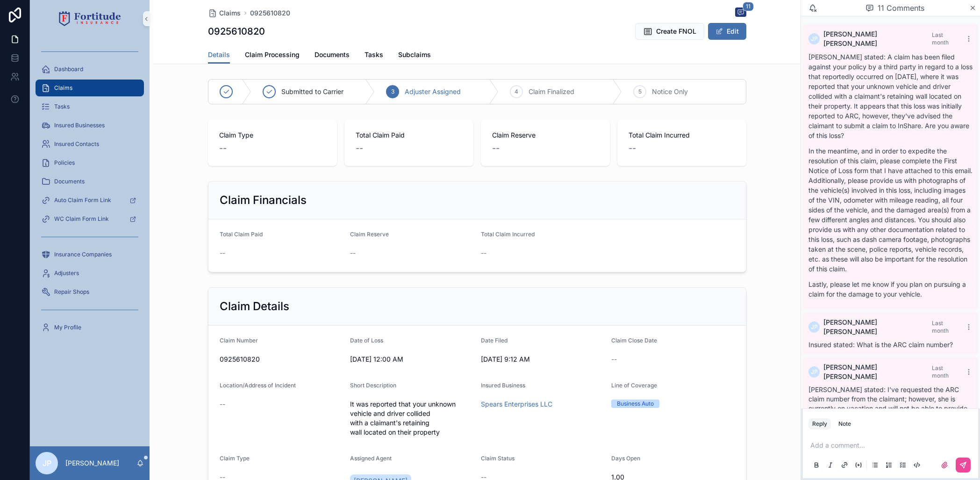 The image size is (980, 480). Describe the element at coordinates (312, 92) in the screenshot. I see `span: Submitted to Carrier` at that location.